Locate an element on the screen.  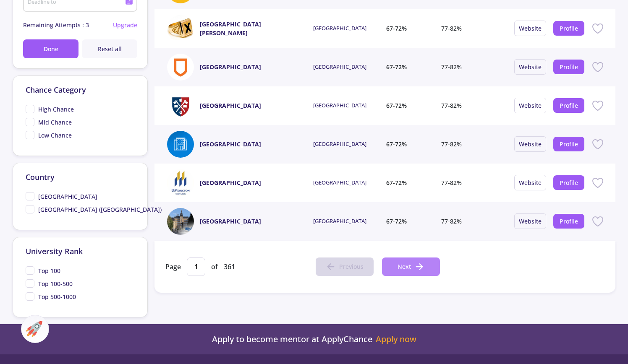
button: Previous is located at coordinates (345, 267).